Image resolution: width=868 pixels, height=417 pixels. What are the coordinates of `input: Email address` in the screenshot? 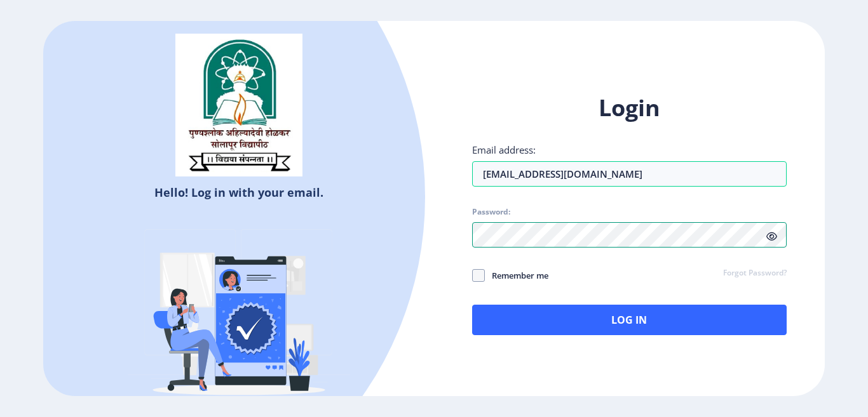 It's located at (629, 174).